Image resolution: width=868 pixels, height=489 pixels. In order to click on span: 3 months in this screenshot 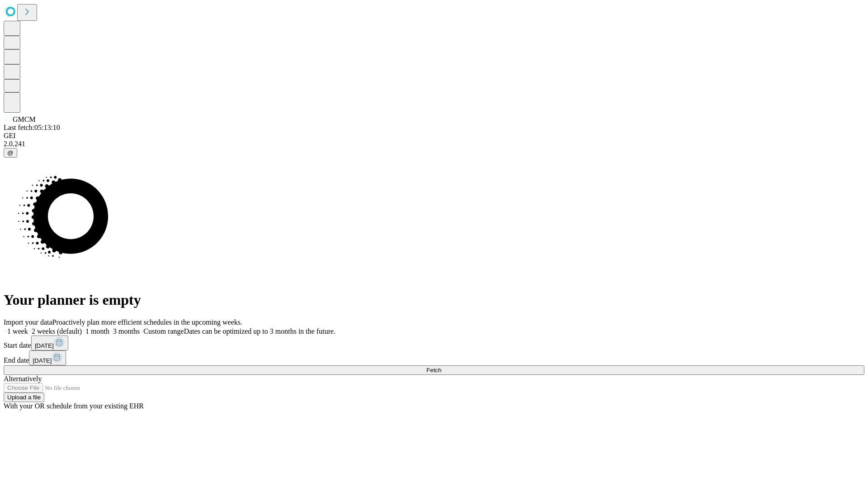, I will do `click(126, 331)`.